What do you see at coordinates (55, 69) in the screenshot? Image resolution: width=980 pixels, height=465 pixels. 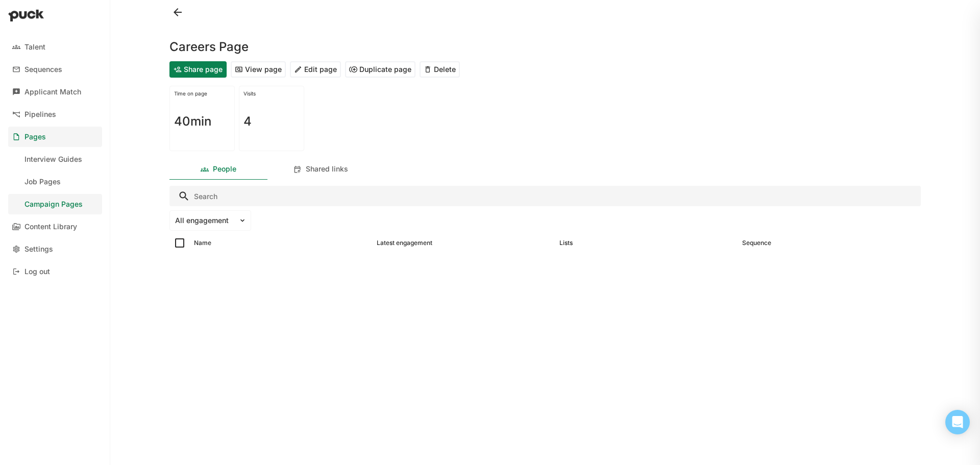 I see `a: Sequences` at bounding box center [55, 69].